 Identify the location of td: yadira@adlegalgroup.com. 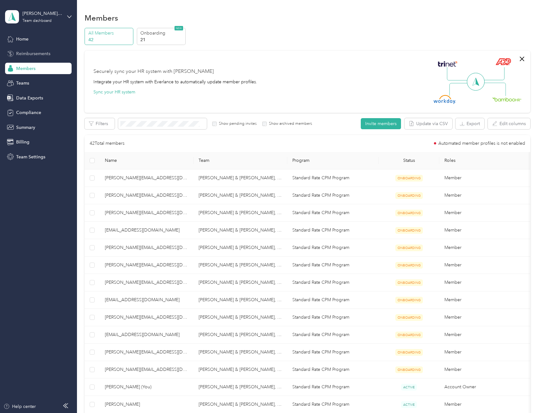
(147, 370).